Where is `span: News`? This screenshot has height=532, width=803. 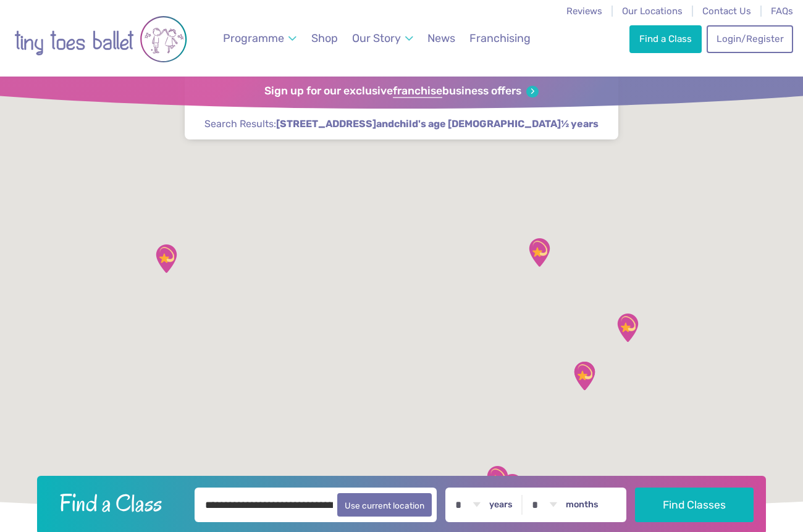
span: News is located at coordinates (441, 38).